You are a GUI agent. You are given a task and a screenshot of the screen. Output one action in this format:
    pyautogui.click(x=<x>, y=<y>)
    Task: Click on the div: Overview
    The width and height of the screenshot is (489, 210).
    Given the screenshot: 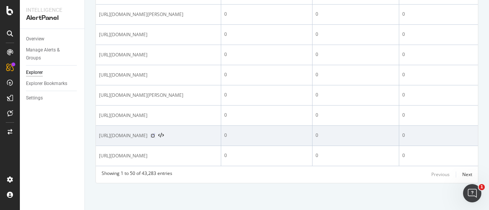 What is the action you would take?
    pyautogui.click(x=35, y=39)
    